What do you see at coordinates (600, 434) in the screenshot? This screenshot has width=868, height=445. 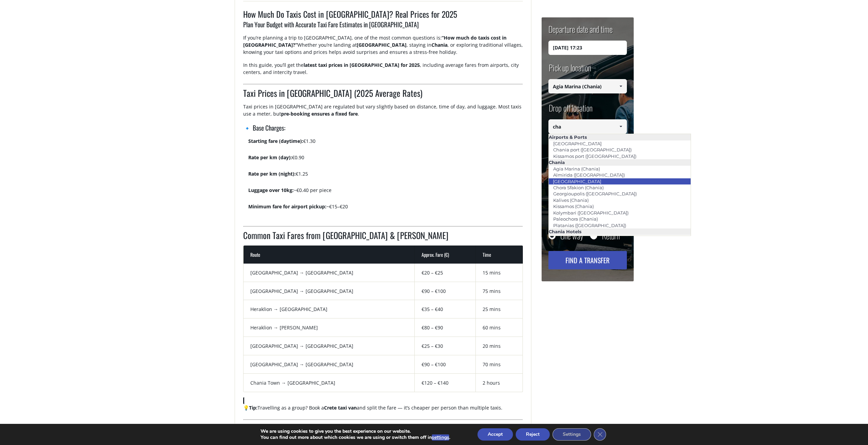 I see `button: Close GDPR Cookie Banner` at bounding box center [600, 434].